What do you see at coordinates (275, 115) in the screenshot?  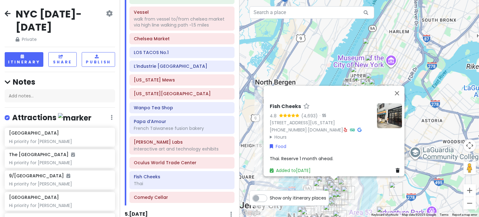 I see `div: 4.8` at bounding box center [275, 115].